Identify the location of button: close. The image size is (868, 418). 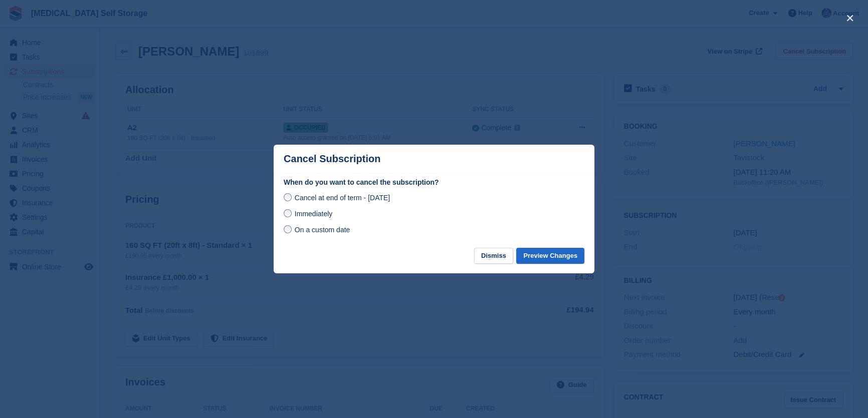
(850, 18).